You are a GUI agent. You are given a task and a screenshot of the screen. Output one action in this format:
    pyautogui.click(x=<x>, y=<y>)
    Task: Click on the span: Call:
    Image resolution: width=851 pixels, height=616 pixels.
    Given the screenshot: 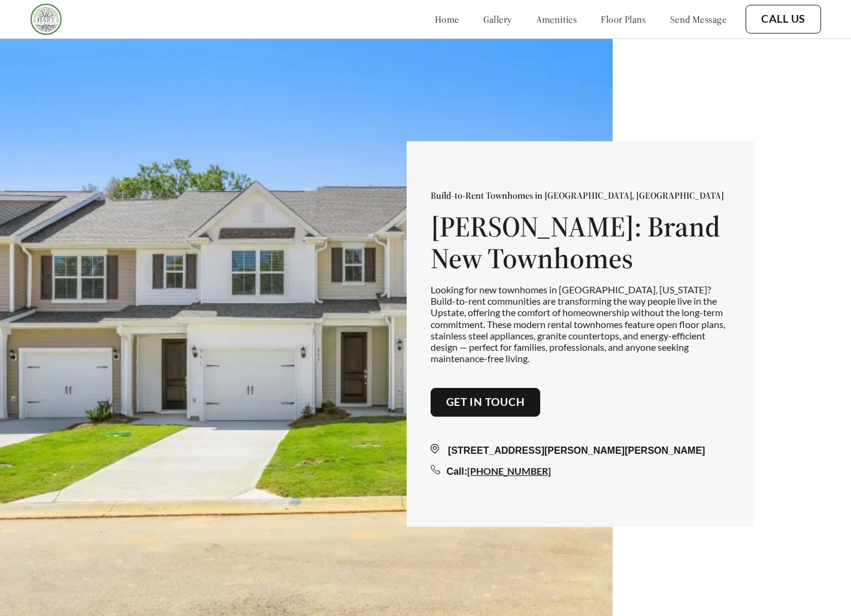 What is the action you would take?
    pyautogui.click(x=457, y=471)
    